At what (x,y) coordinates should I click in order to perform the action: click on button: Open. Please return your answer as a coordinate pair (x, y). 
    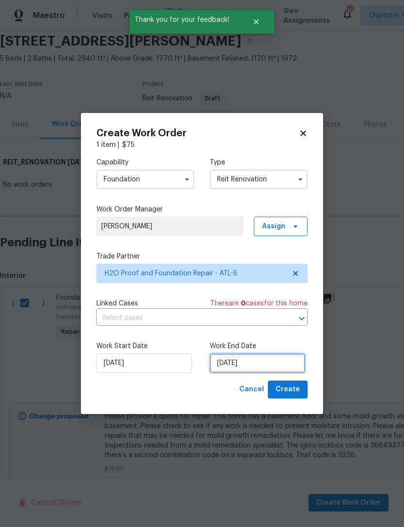
    Looking at the image, I should click on (302, 319).